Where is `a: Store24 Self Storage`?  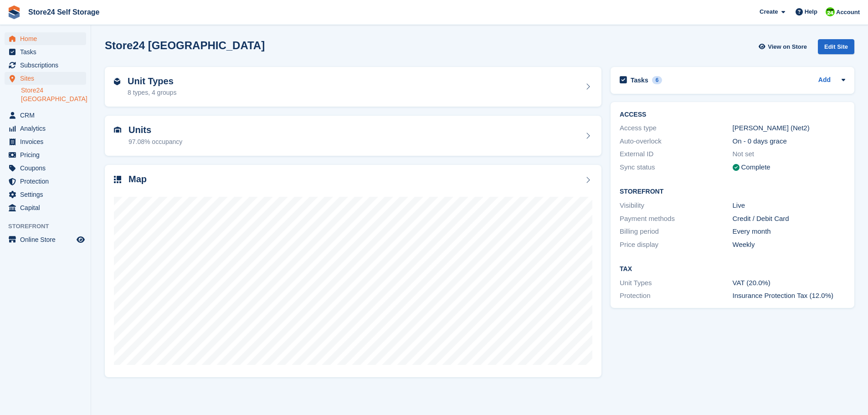 a: Store24 Self Storage is located at coordinates (64, 12).